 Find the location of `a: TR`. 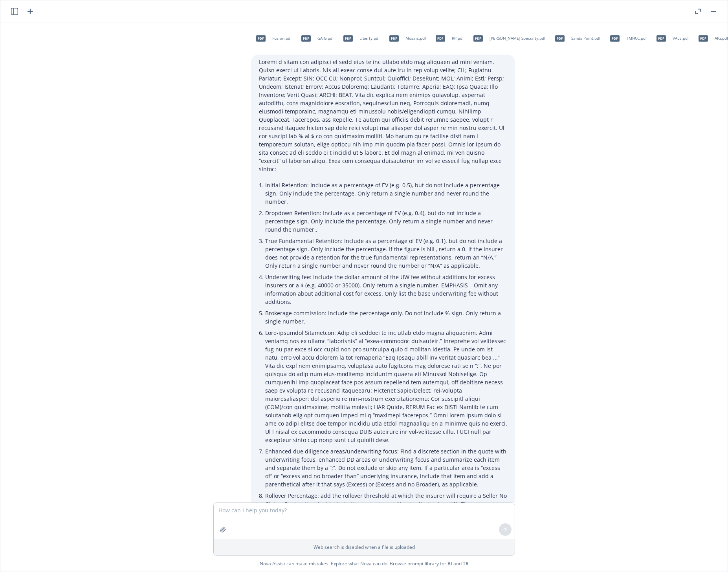

a: TR is located at coordinates (466, 564).